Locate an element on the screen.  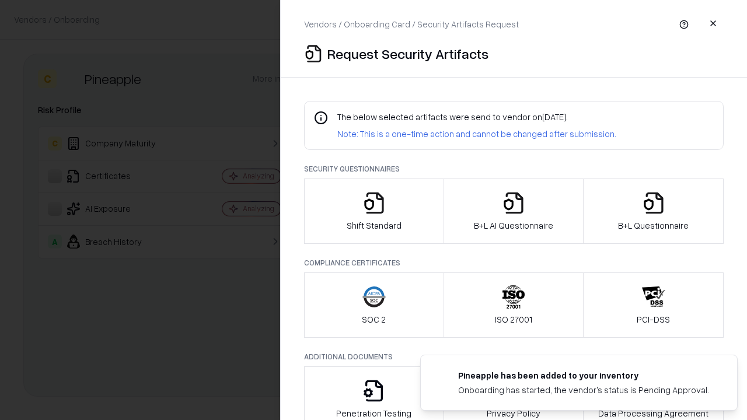
p: Note: This is a one-time action and cannot be changed after submission. is located at coordinates (477, 134).